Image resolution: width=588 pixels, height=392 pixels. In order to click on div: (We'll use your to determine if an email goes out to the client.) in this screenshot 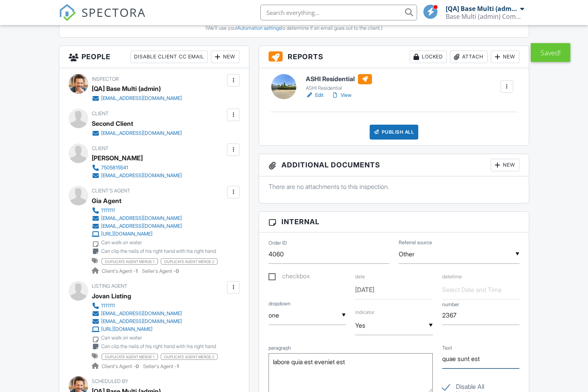, I will do `click(294, 28)`.